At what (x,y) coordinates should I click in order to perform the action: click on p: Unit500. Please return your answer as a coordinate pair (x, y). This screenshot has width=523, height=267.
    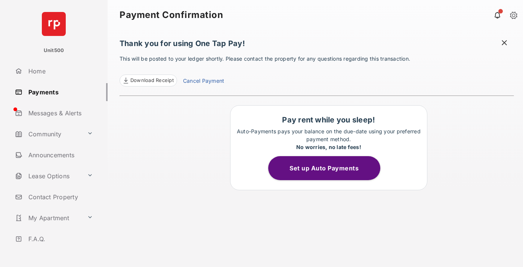
    Looking at the image, I should click on (54, 50).